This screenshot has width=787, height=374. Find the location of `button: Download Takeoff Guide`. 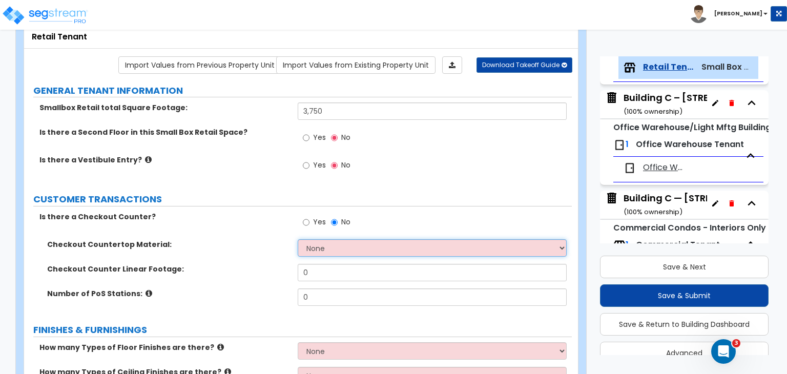

button: Download Takeoff Guide is located at coordinates (524, 65).